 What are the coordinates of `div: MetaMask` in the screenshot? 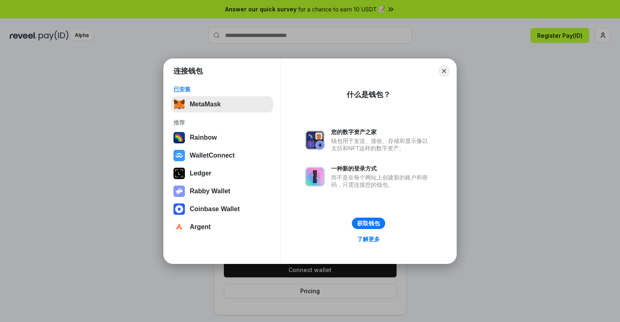 It's located at (205, 104).